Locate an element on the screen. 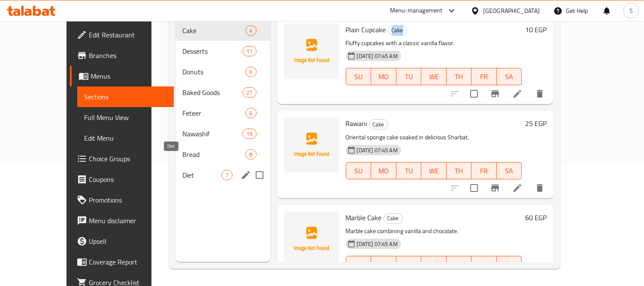 Image resolution: width=644 pixels, height=286 pixels. span: Bread is located at coordinates (214, 154).